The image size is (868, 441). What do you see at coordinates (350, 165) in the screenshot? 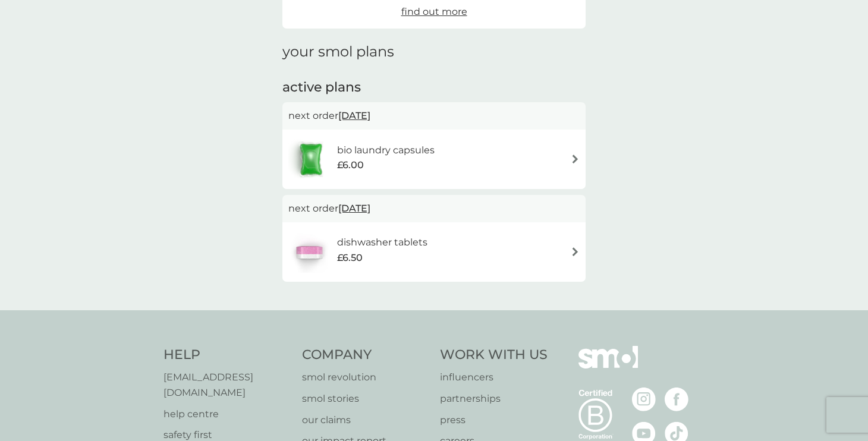
I see `span: £6.00` at bounding box center [350, 165].